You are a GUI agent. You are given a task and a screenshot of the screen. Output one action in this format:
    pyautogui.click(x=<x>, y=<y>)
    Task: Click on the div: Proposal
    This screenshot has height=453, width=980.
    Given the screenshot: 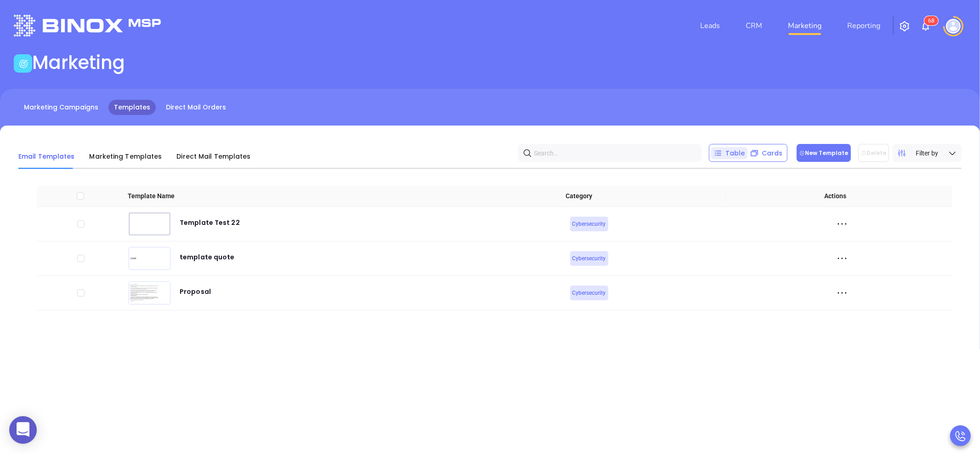 What is the action you would take?
    pyautogui.click(x=195, y=295)
    